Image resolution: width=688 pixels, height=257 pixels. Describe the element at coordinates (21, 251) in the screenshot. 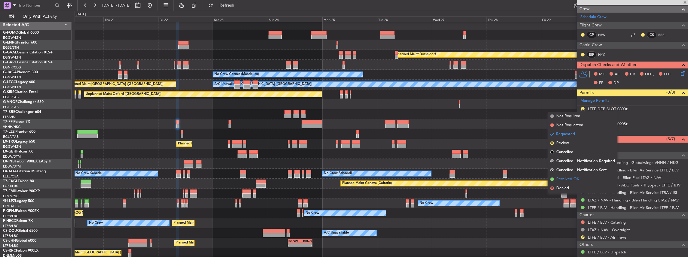

I see `a: CS-RRCFalcon 900LX` at that location.